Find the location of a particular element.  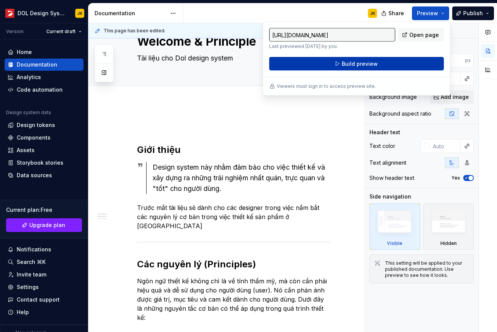

button: DOL Design SystemJK is located at coordinates (44, 13).